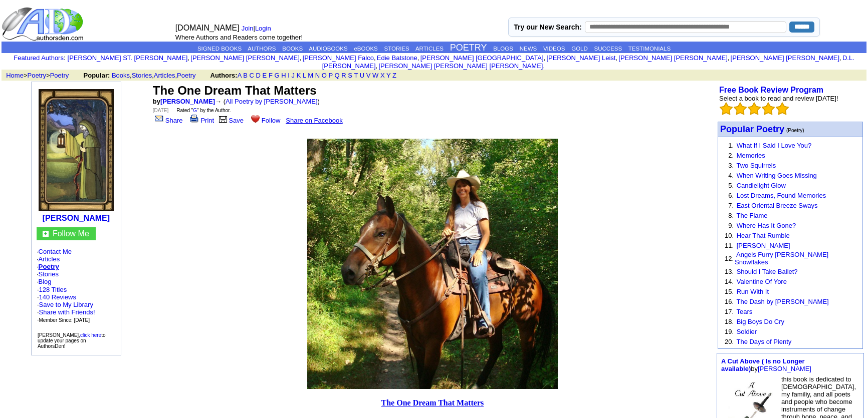 The width and height of the screenshot is (868, 418). What do you see at coordinates (430, 49) in the screenshot?
I see `a: ARTICLES` at bounding box center [430, 49].